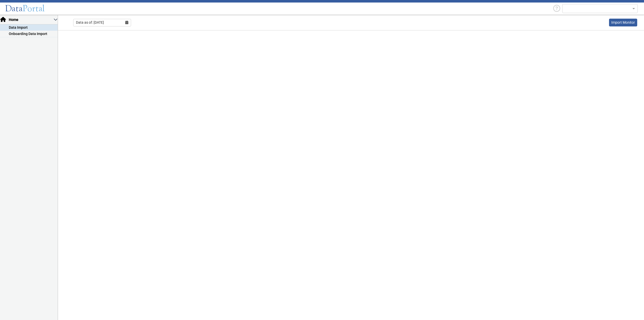 Image resolution: width=644 pixels, height=320 pixels. I want to click on ng-select: null, so click(600, 9).